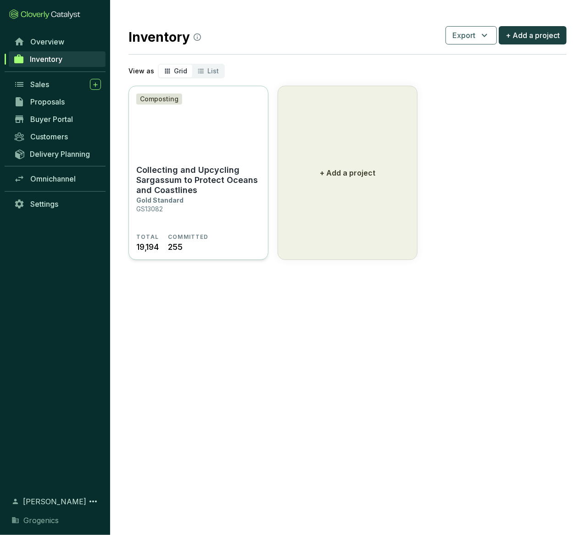 Image resolution: width=585 pixels, height=535 pixels. I want to click on span: Grogenics, so click(41, 521).